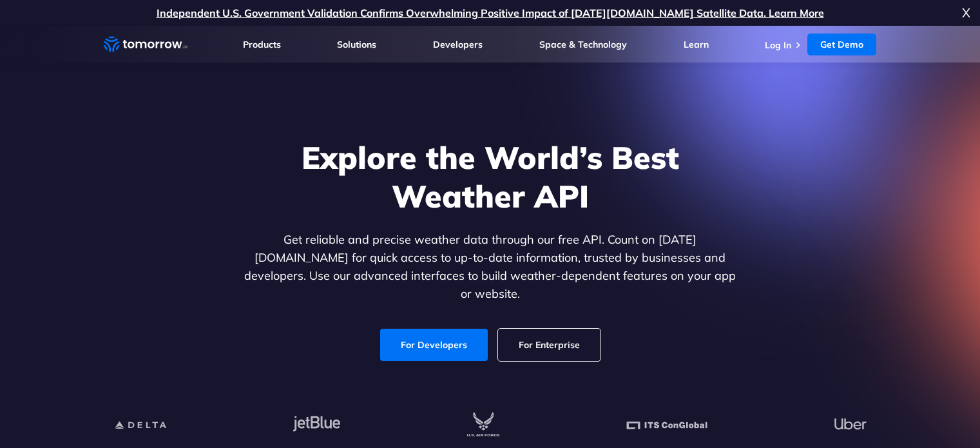 The height and width of the screenshot is (448, 980). What do you see at coordinates (549, 345) in the screenshot?
I see `a: For Enterprise` at bounding box center [549, 345].